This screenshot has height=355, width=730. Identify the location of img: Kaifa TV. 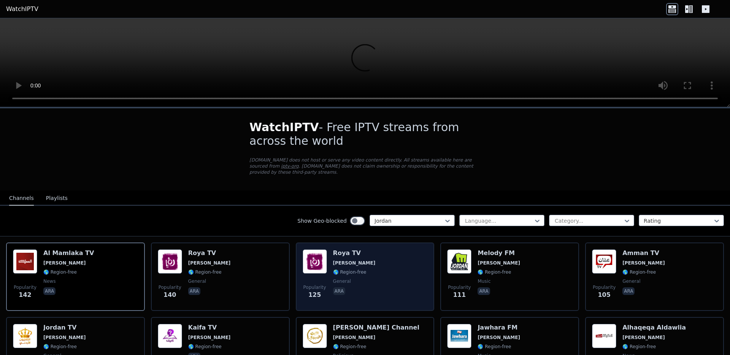
(170, 336).